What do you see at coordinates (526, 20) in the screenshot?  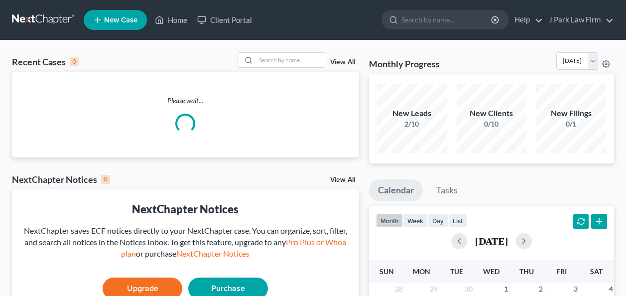 I see `a: Help` at bounding box center [526, 20].